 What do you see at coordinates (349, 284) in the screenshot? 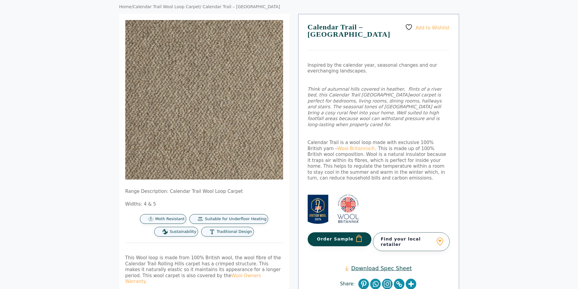
I see `span: Share:` at bounding box center [349, 284].